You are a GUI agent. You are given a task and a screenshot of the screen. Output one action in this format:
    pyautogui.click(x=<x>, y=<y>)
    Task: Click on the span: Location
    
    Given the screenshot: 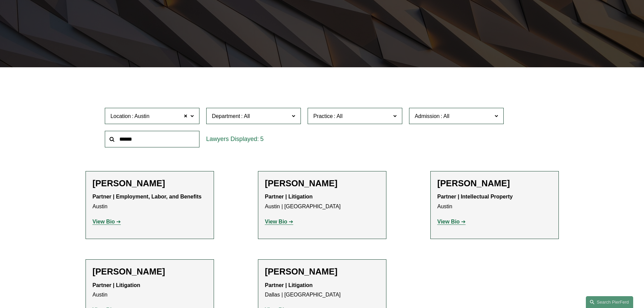 What is the action you would take?
    pyautogui.click(x=121, y=116)
    